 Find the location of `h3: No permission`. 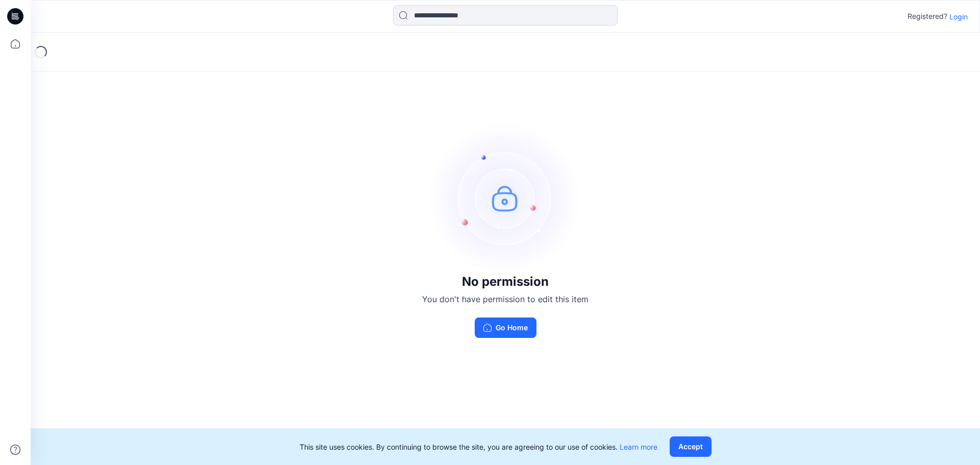

h3: No permission is located at coordinates (506, 282).